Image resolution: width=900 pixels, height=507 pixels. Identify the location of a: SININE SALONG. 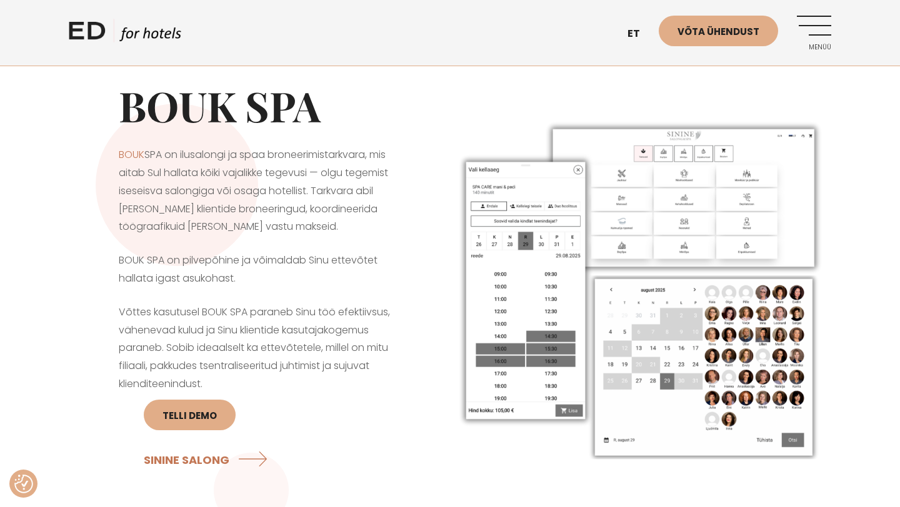
(208, 459).